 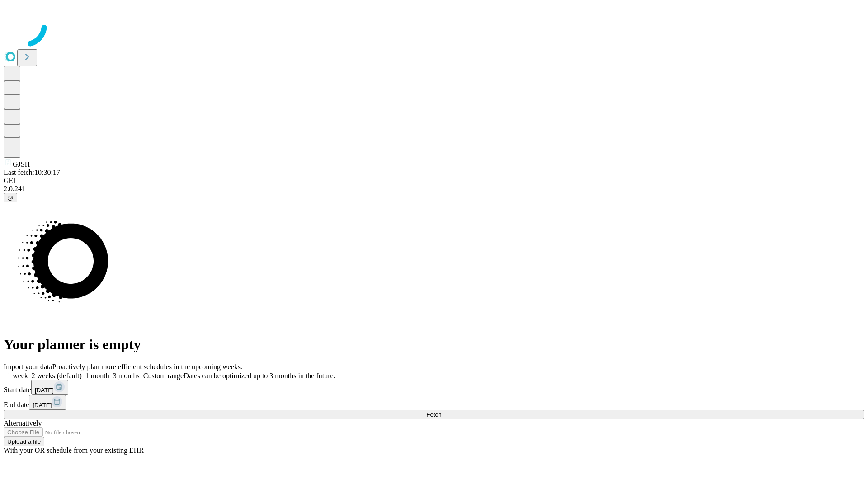 I want to click on div: 2.0.241, so click(x=434, y=189).